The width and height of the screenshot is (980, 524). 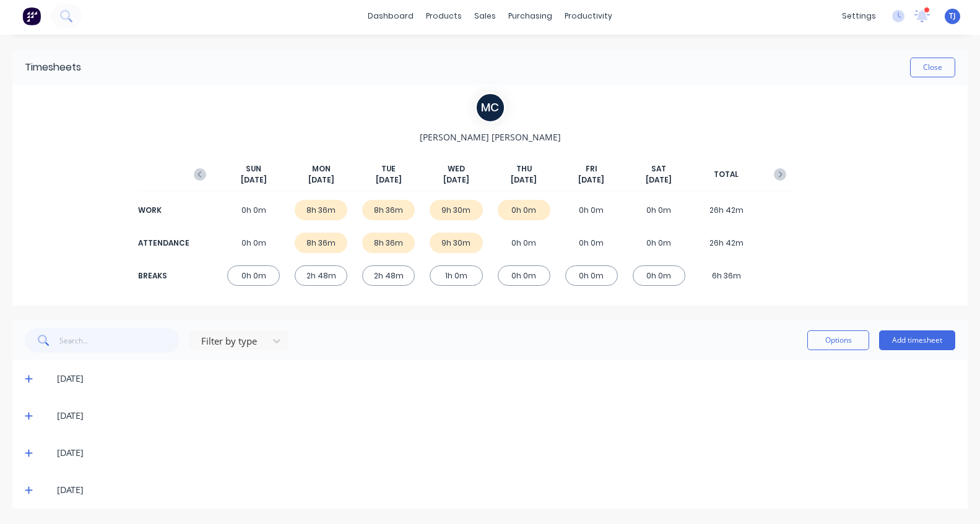 What do you see at coordinates (588, 16) in the screenshot?
I see `div: productivity` at bounding box center [588, 16].